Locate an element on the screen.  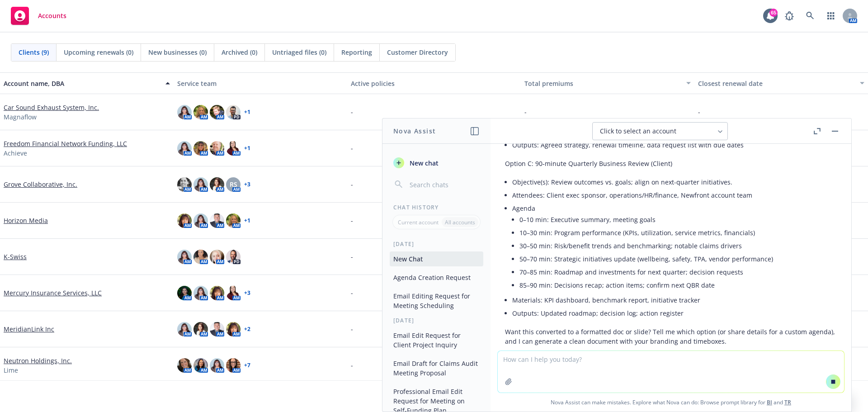
span: Lime is located at coordinates (11, 370).